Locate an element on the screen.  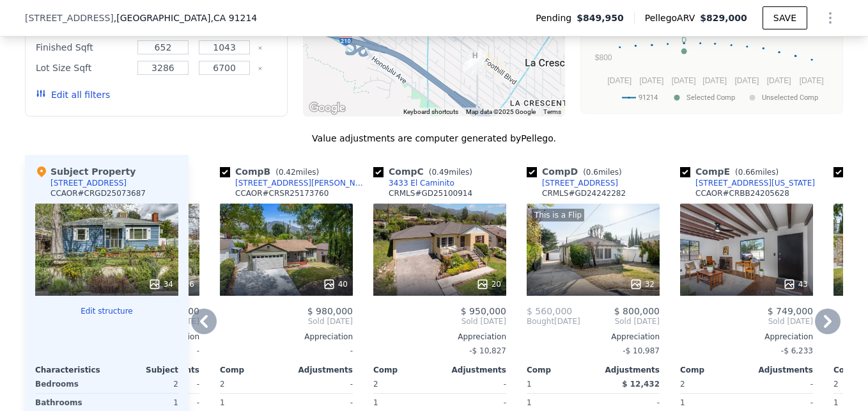
div: 43 is located at coordinates (795, 284).